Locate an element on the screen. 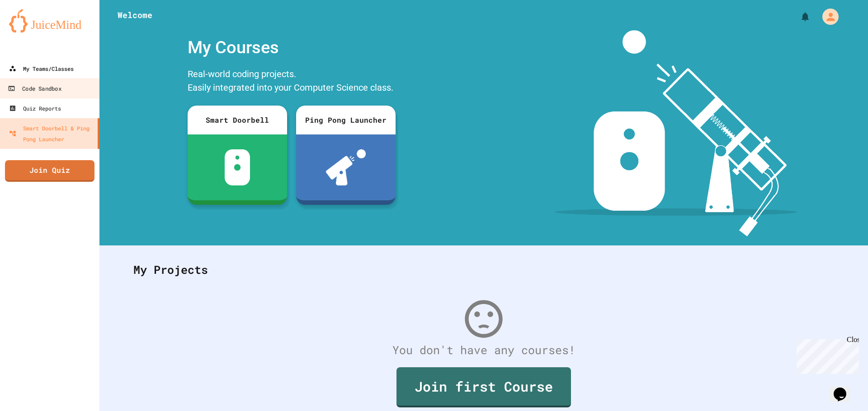 This screenshot has height=411, width=868. img: logo-orange.svg is located at coordinates (50, 20).